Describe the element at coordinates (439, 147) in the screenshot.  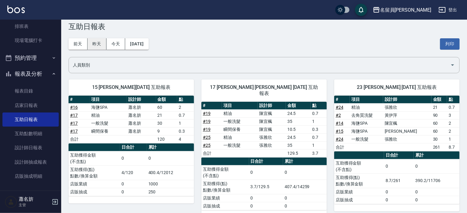
I see `td: 261` at that location.